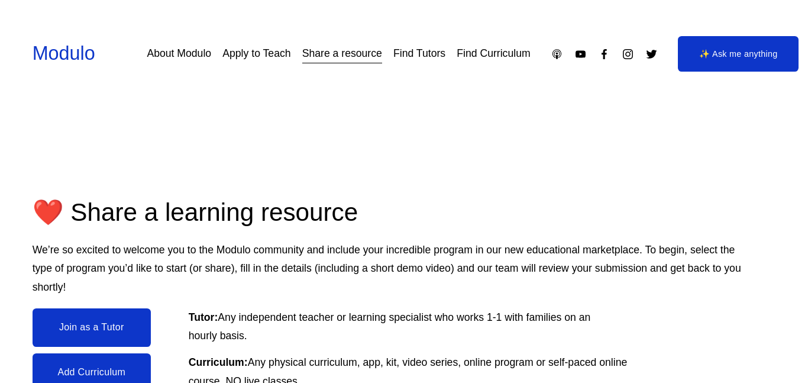 The height and width of the screenshot is (383, 808). I want to click on strong: Tutor:, so click(204, 317).